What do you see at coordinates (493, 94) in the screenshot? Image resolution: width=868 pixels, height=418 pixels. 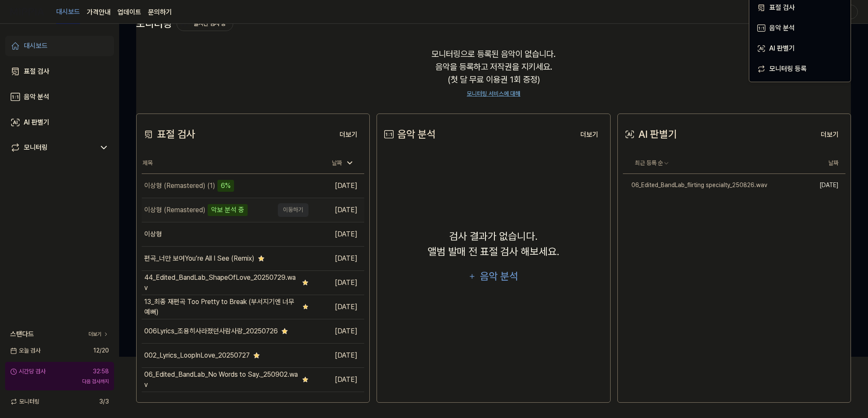 I see `a: 모니터링 서비스에 대해` at bounding box center [493, 94].